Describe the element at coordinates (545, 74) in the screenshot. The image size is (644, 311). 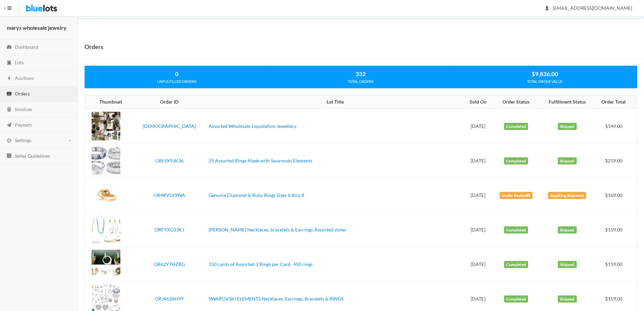
I see `strong: $9,836.00` at that location.